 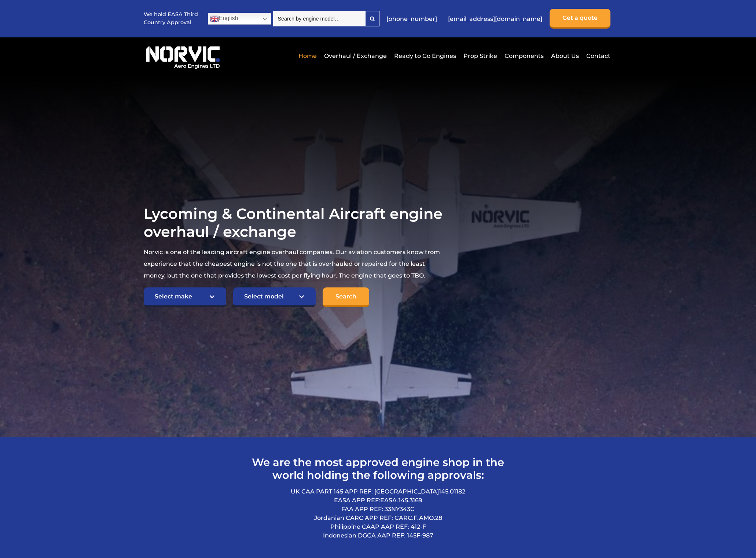 What do you see at coordinates (524, 56) in the screenshot?
I see `a: Components` at bounding box center [524, 56].